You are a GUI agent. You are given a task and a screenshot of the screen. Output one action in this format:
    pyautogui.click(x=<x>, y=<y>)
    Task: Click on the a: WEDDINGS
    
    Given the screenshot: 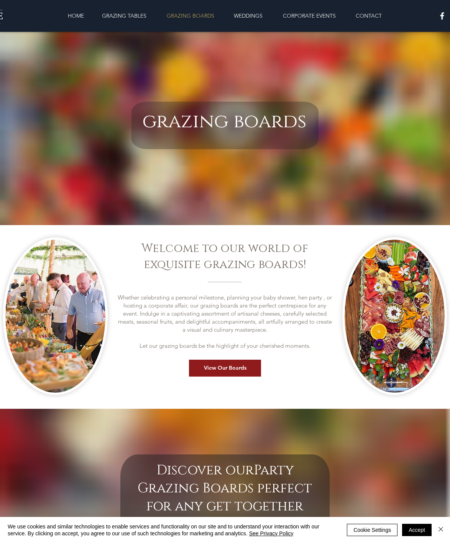 What is the action you would take?
    pyautogui.click(x=248, y=16)
    